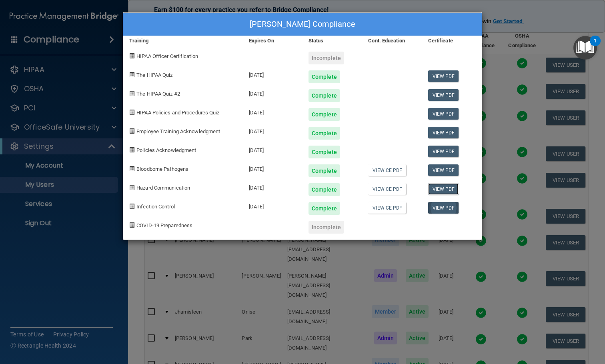 Image resolution: width=605 pixels, height=364 pixels. I want to click on span: The HIPAA Quiz, so click(155, 75).